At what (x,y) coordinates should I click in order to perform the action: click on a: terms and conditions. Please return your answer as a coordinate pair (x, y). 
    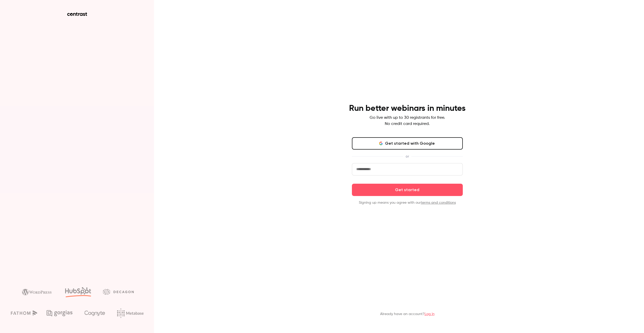
    Looking at the image, I should click on (438, 203).